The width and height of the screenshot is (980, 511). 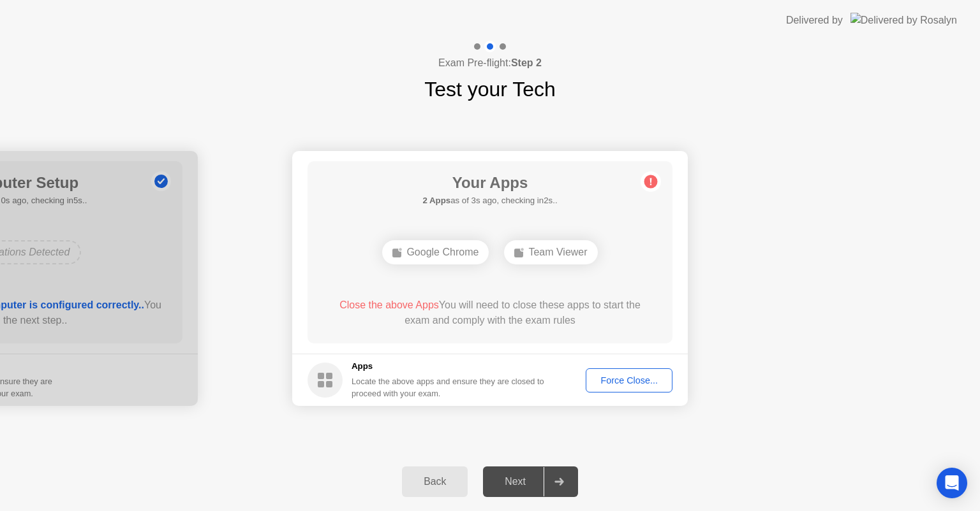 I want to click on div: Team Viewer, so click(x=550, y=252).